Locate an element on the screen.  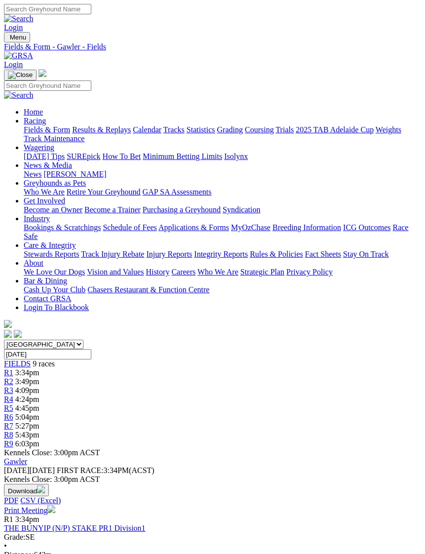
a: Fact Sheets is located at coordinates (323, 254).